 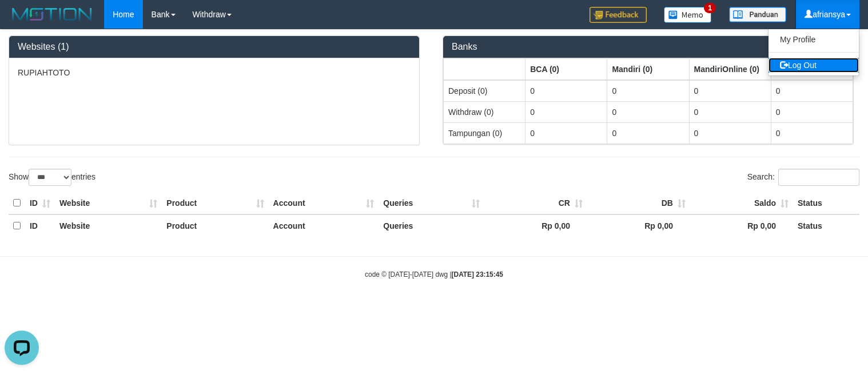 What do you see at coordinates (639, 202) in the screenshot?
I see `th: DB` at bounding box center [639, 202].